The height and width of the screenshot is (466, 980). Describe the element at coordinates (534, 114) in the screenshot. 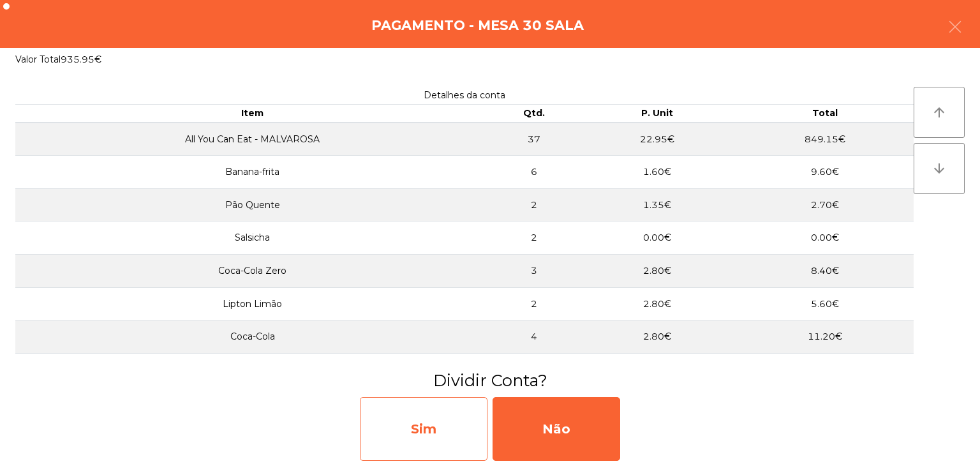

I see `th: Qtd.` at that location.